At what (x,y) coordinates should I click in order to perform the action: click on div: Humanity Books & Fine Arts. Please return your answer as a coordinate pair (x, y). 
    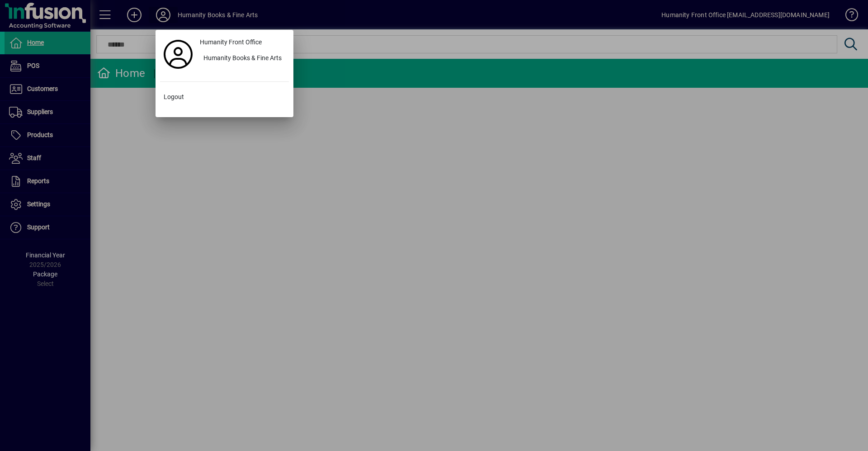
    Looking at the image, I should click on (242, 58).